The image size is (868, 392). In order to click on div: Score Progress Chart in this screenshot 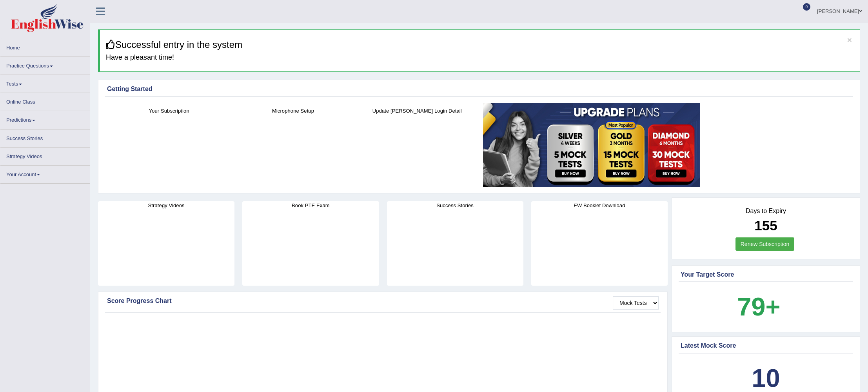, I will do `click(383, 301)`.